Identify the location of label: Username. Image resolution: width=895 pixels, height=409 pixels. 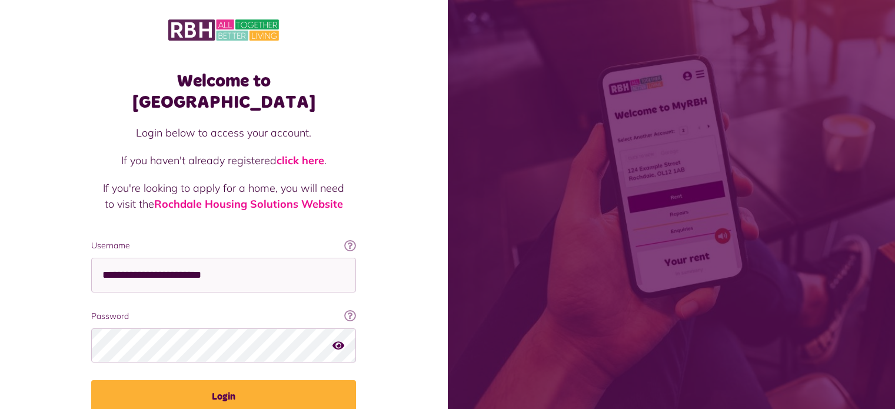
(224, 245).